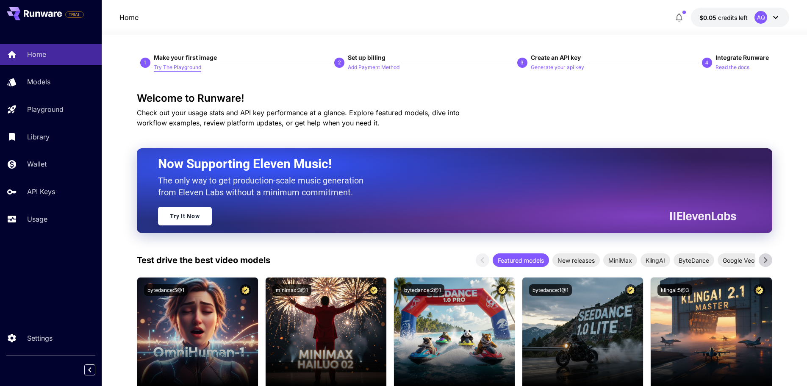  I want to click on button: bytedance:2@1, so click(423, 290).